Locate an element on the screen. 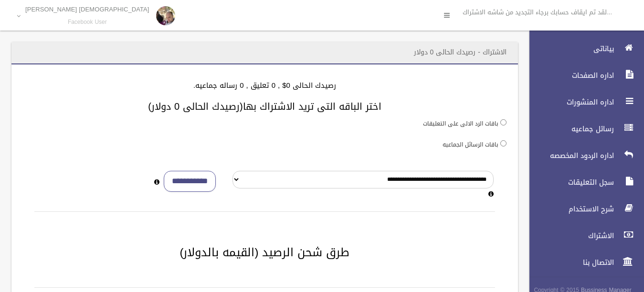 The height and width of the screenshot is (292, 644). a: سجل التعليقات is located at coordinates (582, 182).